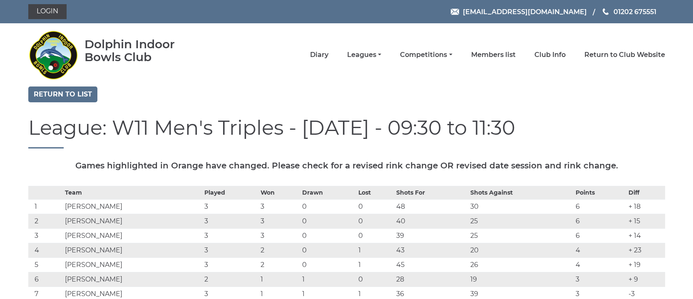 The height and width of the screenshot is (299, 693). What do you see at coordinates (132, 193) in the screenshot?
I see `th: Team` at bounding box center [132, 193].